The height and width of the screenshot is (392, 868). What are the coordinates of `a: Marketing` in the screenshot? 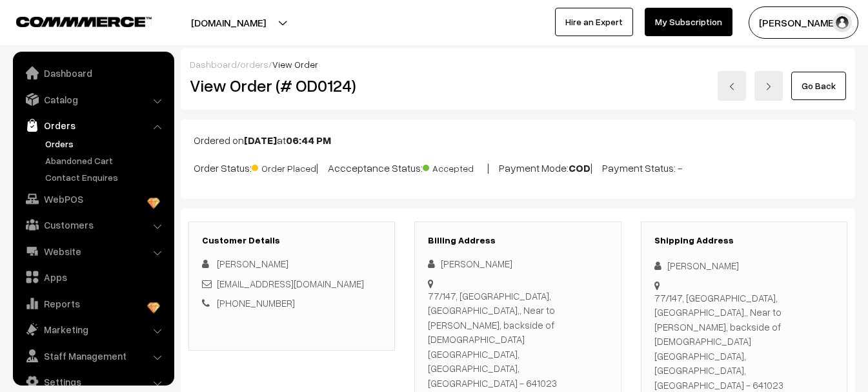 It's located at (93, 329).